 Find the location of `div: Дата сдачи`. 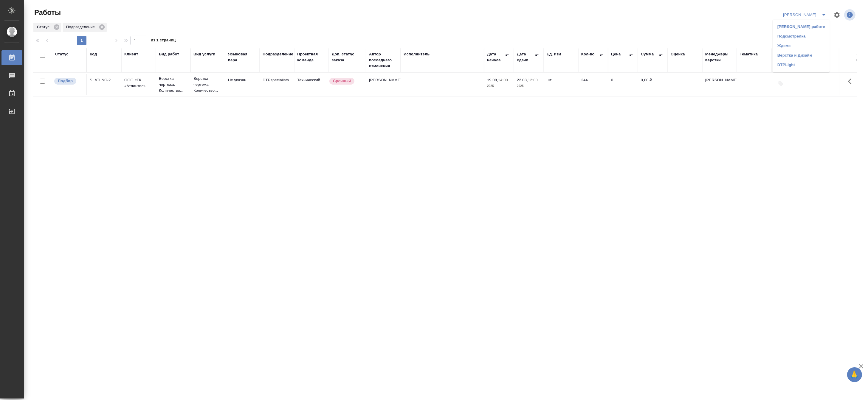

div: Дата сдачи is located at coordinates (526, 57).